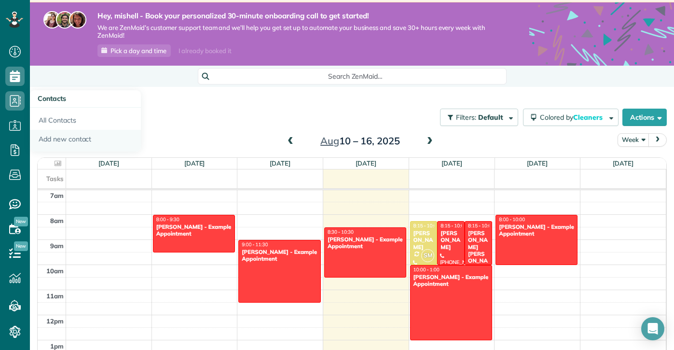 The width and height of the screenshot is (674, 350). What do you see at coordinates (479, 117) in the screenshot?
I see `button: Filters: Default` at bounding box center [479, 117].